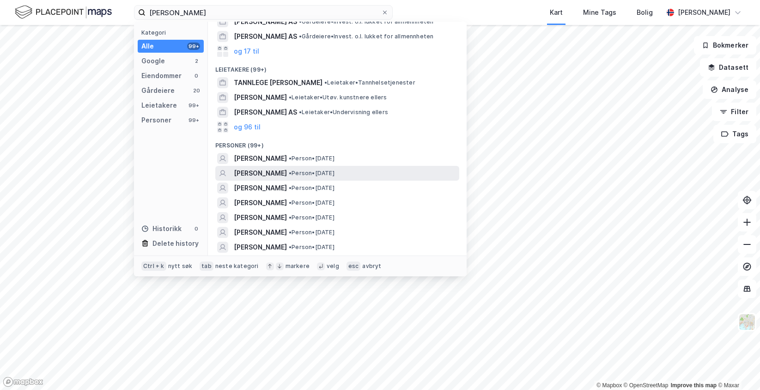  What do you see at coordinates (644, 12) in the screenshot?
I see `div: Bolig` at bounding box center [644, 12].